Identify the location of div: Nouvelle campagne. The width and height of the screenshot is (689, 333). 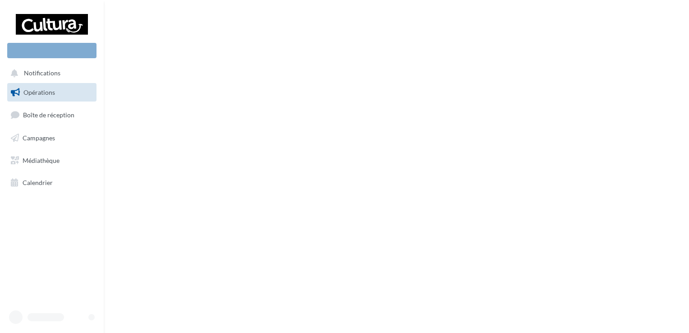
(52, 51).